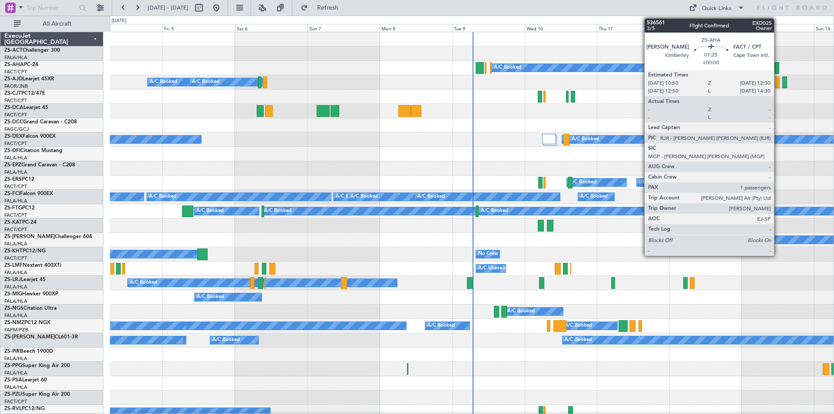 The width and height of the screenshot is (834, 414). Describe the element at coordinates (13, 122) in the screenshot. I see `span: ZS-DCC` at that location.